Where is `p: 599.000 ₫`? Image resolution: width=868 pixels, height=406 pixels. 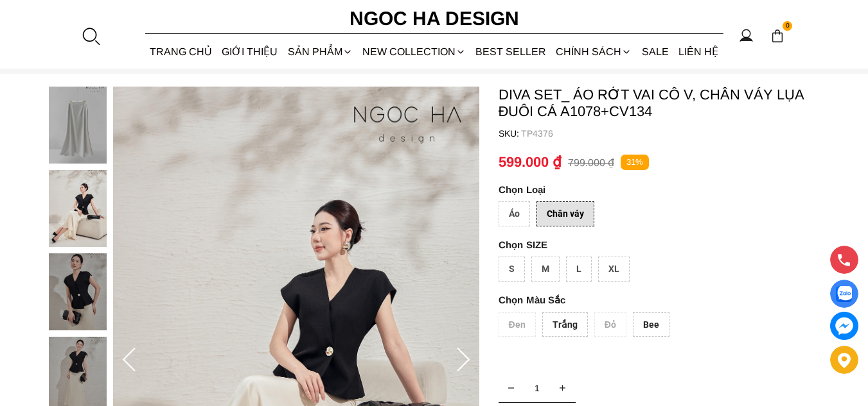
p: 599.000 ₫ is located at coordinates (530, 162).